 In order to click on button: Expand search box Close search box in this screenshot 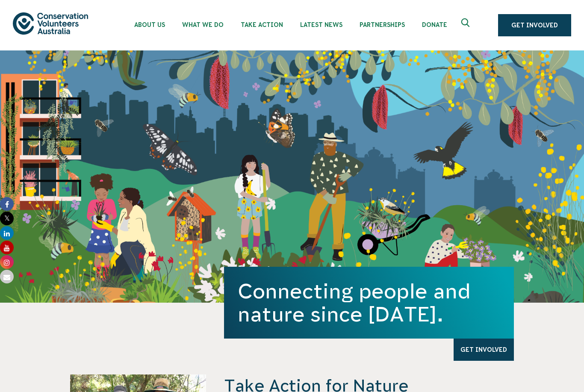, I will do `click(467, 25)`.